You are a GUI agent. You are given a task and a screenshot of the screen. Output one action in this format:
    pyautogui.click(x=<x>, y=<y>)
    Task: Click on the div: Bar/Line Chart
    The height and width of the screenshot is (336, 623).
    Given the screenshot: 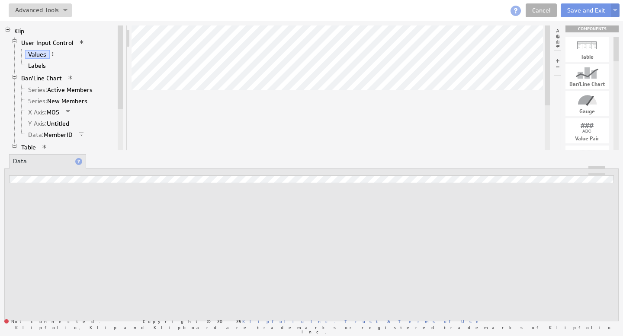 What is the action you would take?
    pyautogui.click(x=587, y=84)
    